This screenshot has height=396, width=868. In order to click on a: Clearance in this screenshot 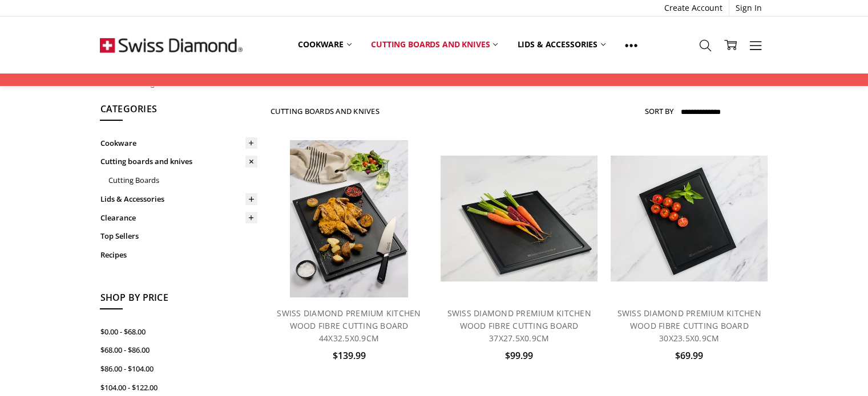, I will do `click(179, 218)`.